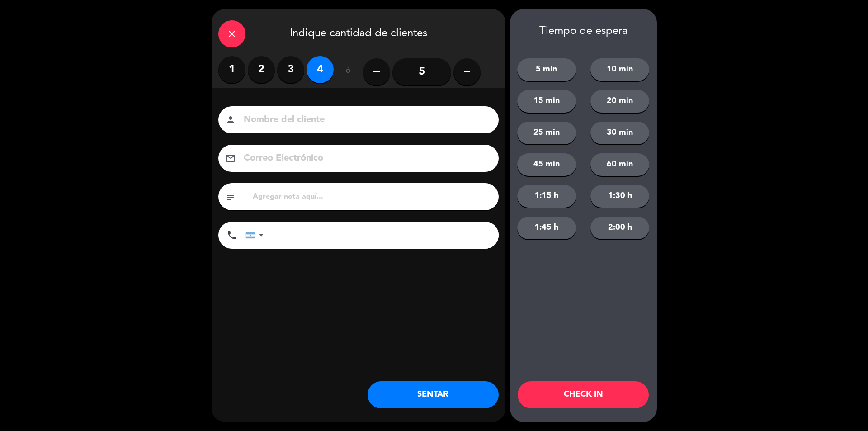 This screenshot has width=868, height=431. What do you see at coordinates (231, 120) in the screenshot?
I see `i: person` at bounding box center [231, 120].